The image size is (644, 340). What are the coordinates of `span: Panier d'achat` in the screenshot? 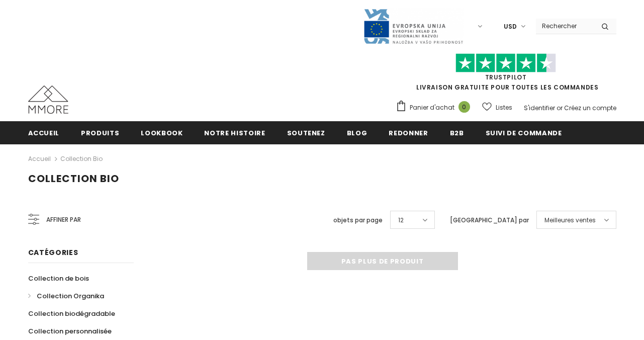 It's located at (432, 108).